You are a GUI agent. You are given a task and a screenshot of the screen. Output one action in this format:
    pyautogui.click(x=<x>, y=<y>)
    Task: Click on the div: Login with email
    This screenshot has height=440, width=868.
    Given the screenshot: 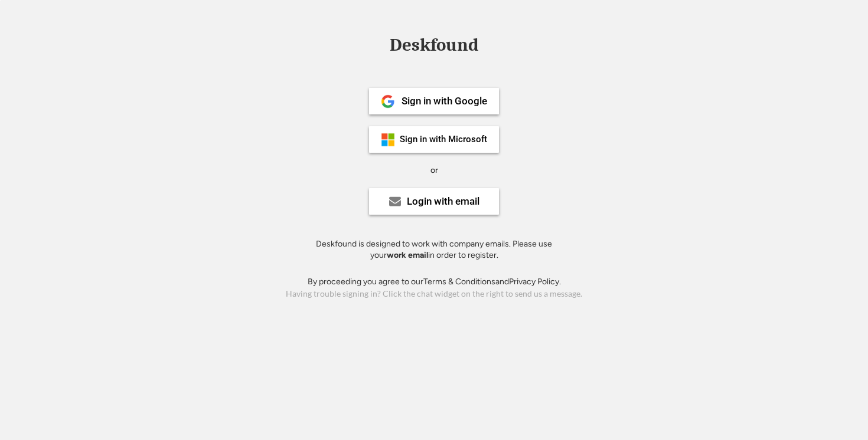 What is the action you would take?
    pyautogui.click(x=443, y=201)
    